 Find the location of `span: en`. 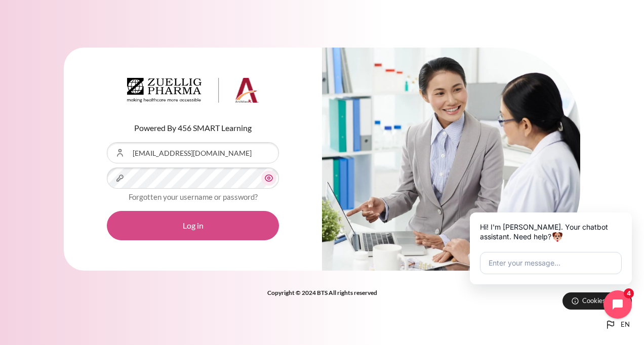

span: en is located at coordinates (625, 325).